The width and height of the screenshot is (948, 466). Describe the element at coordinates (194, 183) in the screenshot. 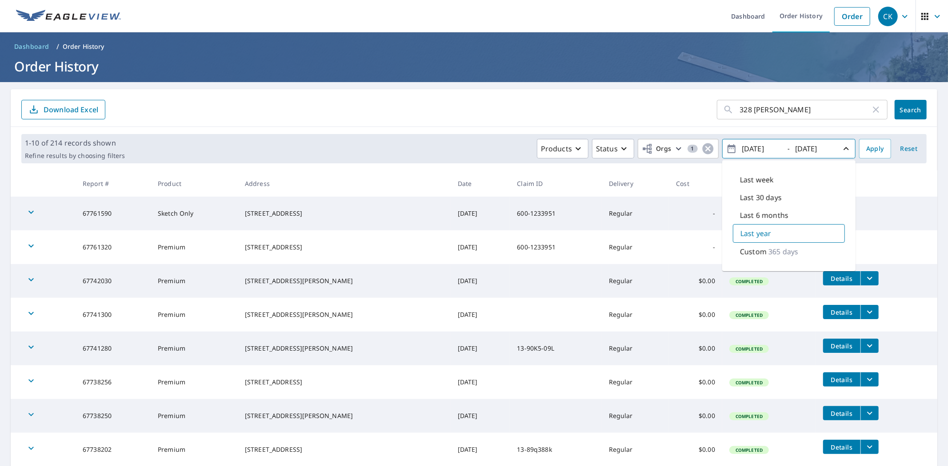

I see `th: Product` at that location.